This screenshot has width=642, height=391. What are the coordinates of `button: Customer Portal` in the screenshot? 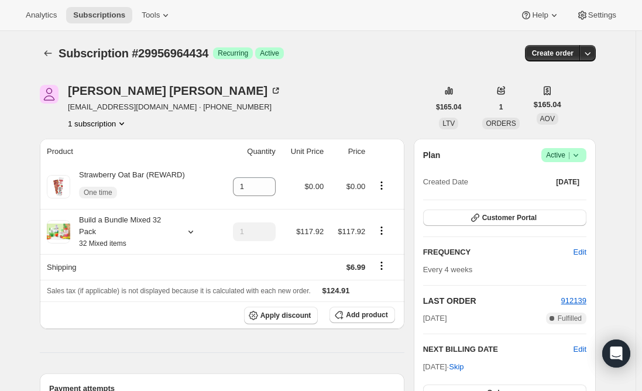 It's located at (504, 218).